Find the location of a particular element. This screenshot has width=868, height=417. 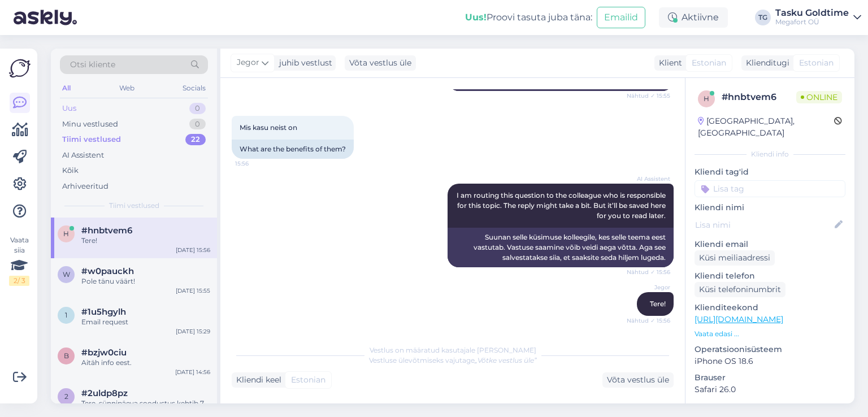

div: Megafort OÜ is located at coordinates (812, 22).